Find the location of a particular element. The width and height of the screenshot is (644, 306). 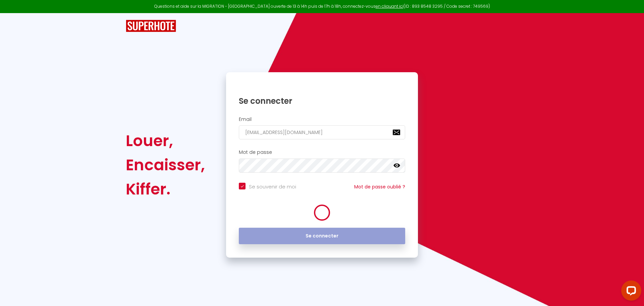

div: Louer, is located at coordinates (166, 141).